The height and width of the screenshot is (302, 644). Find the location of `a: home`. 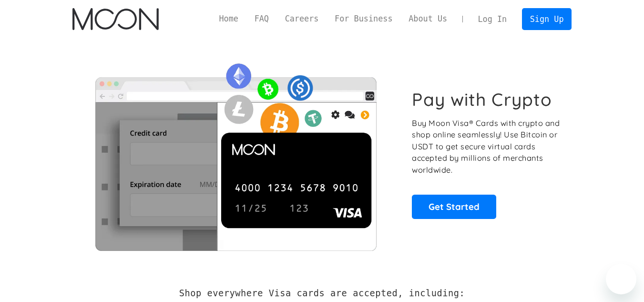

a: home is located at coordinates (115, 19).